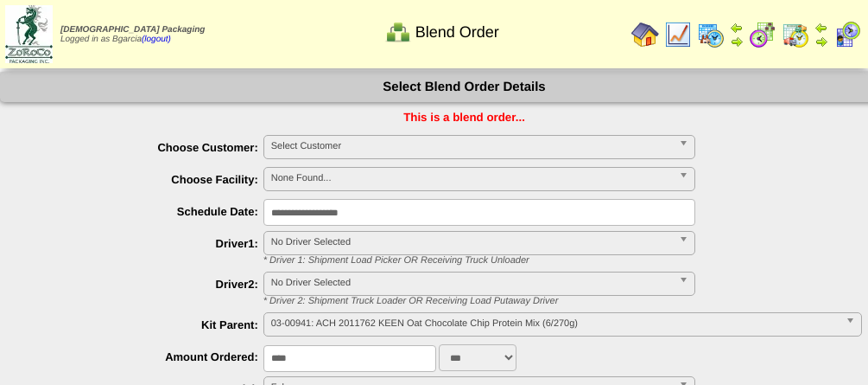 The width and height of the screenshot is (868, 385). What do you see at coordinates (132, 35) in the screenshot?
I see `span: Logged in as Bgarcia` at bounding box center [132, 35].